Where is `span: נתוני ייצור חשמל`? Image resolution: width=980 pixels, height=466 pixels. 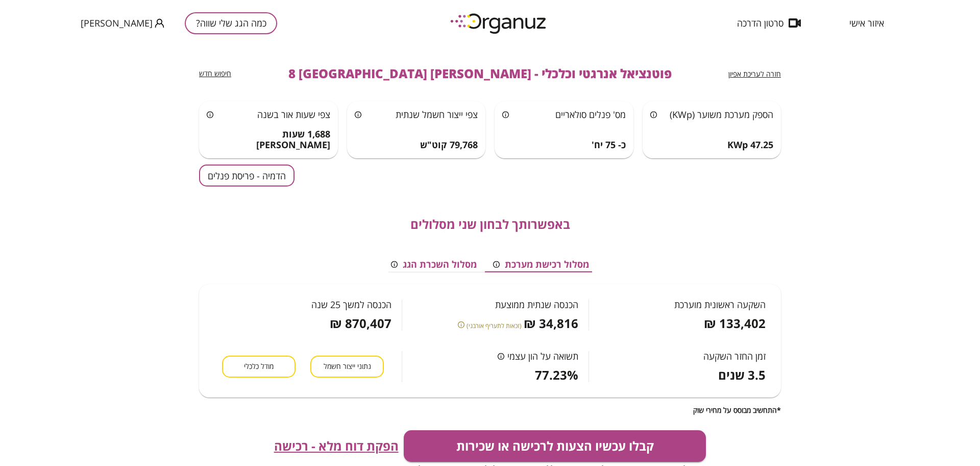 span: נתוני ייצור חשמל is located at coordinates (347, 366).